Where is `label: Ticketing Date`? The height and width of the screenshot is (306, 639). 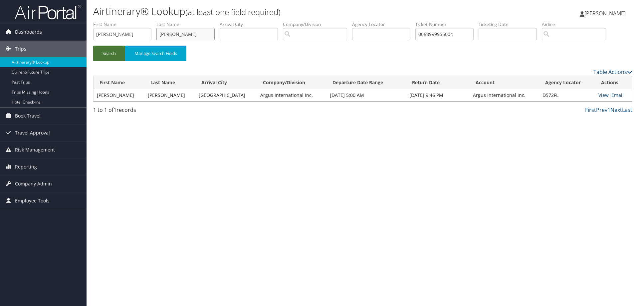
label: Ticketing Date is located at coordinates (510, 24).